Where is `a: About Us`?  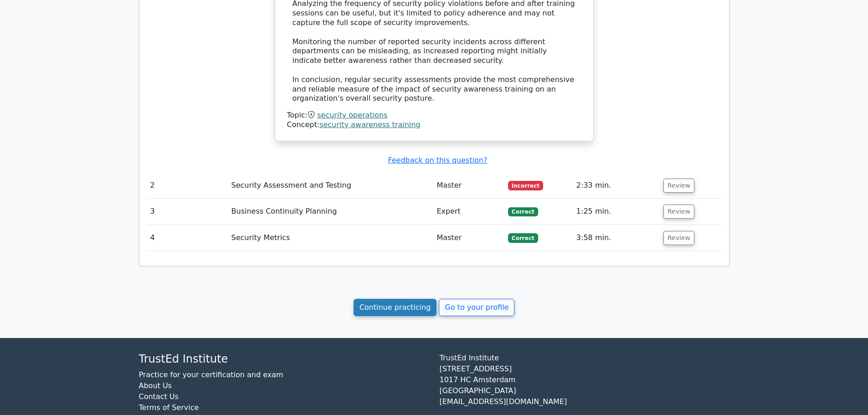
a: About Us is located at coordinates (155, 385).